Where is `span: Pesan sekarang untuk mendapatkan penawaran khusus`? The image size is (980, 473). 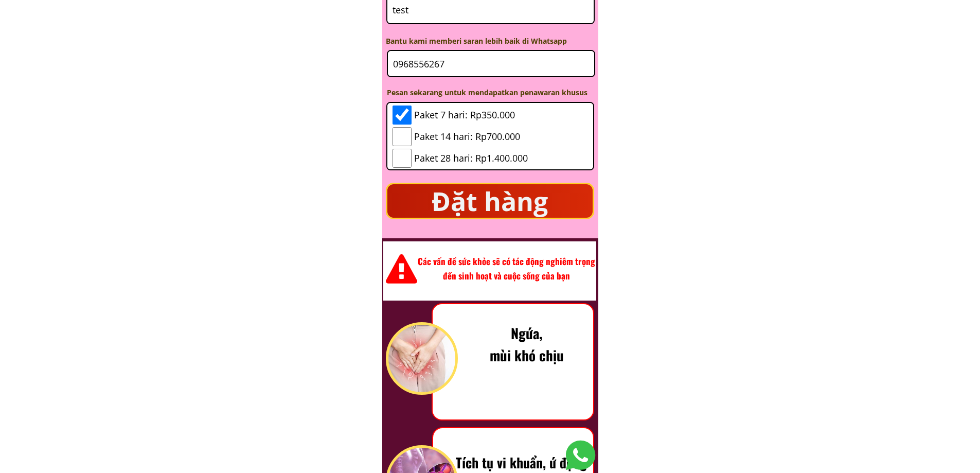 span: Pesan sekarang untuk mendapatkan penawaran khusus is located at coordinates (487, 92).